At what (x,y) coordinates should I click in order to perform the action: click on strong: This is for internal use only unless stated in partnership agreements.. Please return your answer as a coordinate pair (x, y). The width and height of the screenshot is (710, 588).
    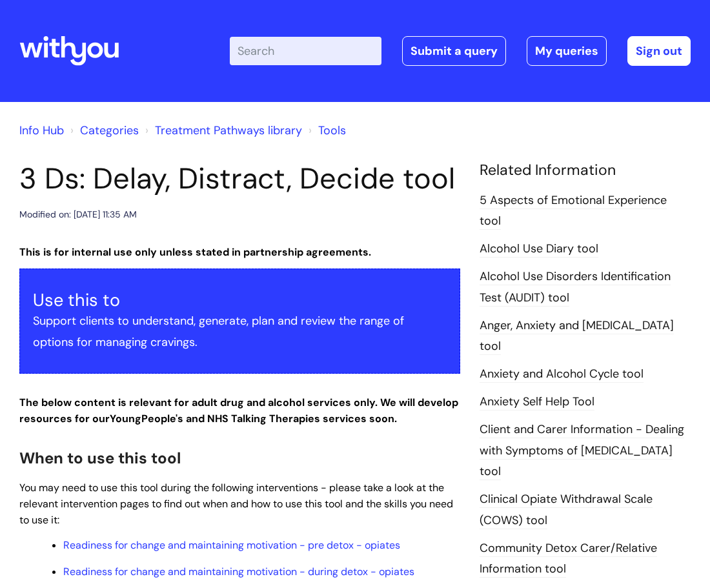
    Looking at the image, I should click on (195, 252).